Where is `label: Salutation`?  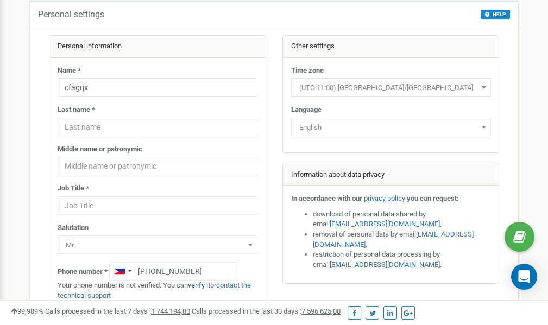 label: Salutation is located at coordinates (73, 228).